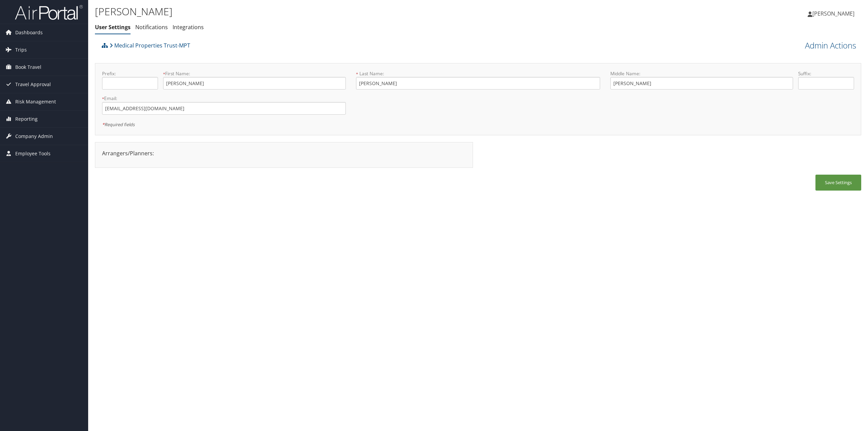  What do you see at coordinates (826, 73) in the screenshot?
I see `label: Suffix:` at bounding box center [826, 73].